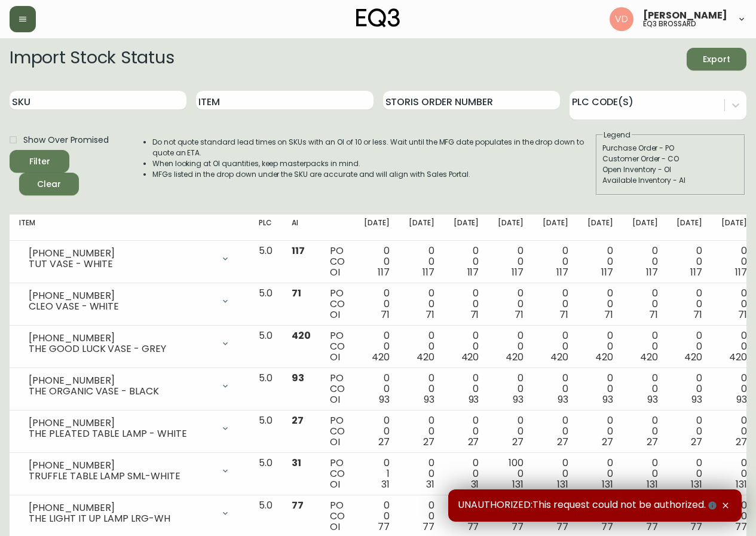 The image size is (756, 536). What do you see at coordinates (374, 164) in the screenshot?
I see `li: When looking at OI quantities, keep masterpacks in mind.` at bounding box center [374, 164].